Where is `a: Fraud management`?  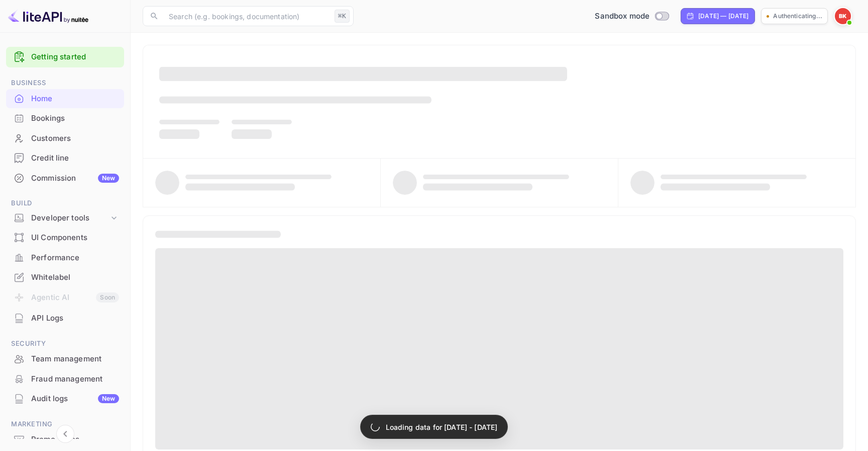 a: Fraud management is located at coordinates (65, 379).